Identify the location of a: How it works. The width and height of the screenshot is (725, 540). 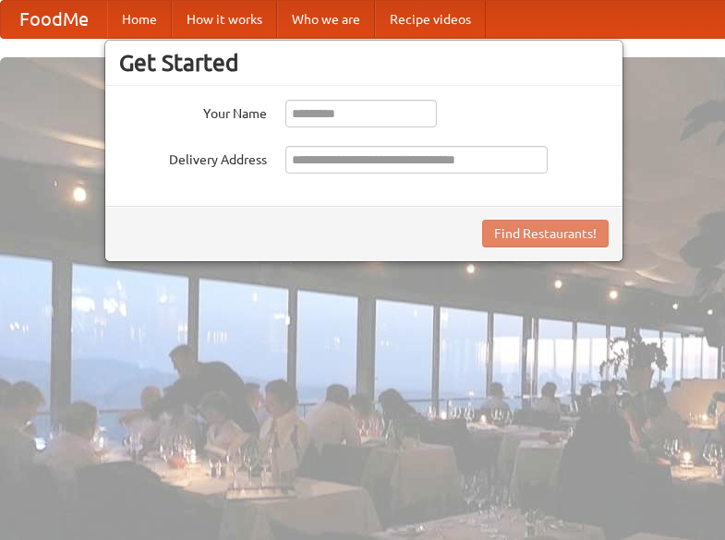
(224, 19).